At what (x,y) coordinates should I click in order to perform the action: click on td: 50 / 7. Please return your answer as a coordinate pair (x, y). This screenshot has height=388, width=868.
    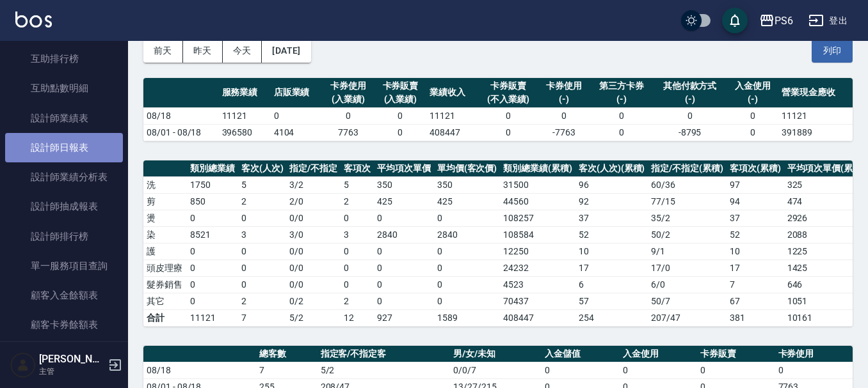
    Looking at the image, I should click on (686, 301).